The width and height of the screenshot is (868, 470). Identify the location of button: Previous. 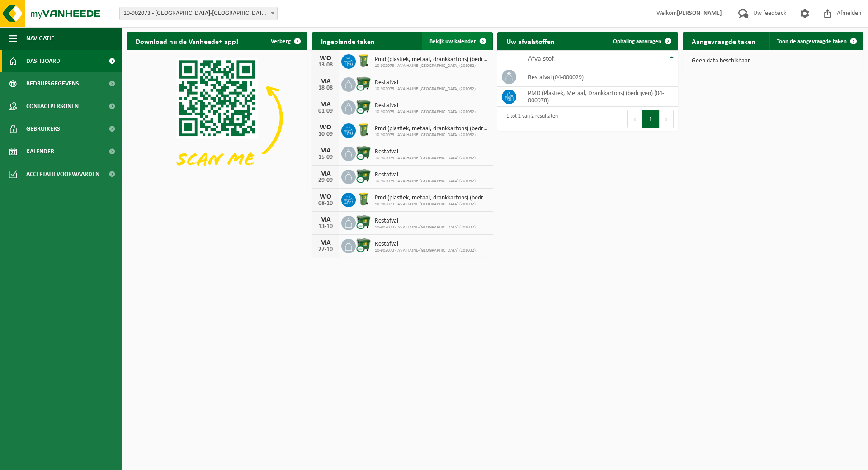
(635, 119).